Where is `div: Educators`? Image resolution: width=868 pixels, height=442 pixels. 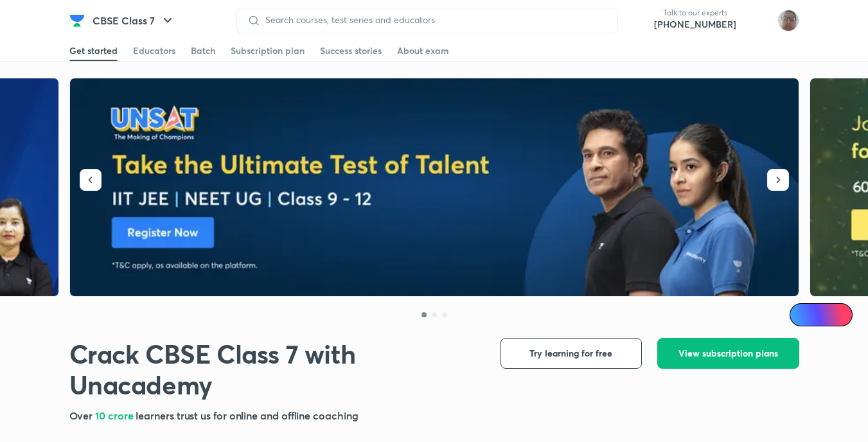
div: Educators is located at coordinates (154, 51).